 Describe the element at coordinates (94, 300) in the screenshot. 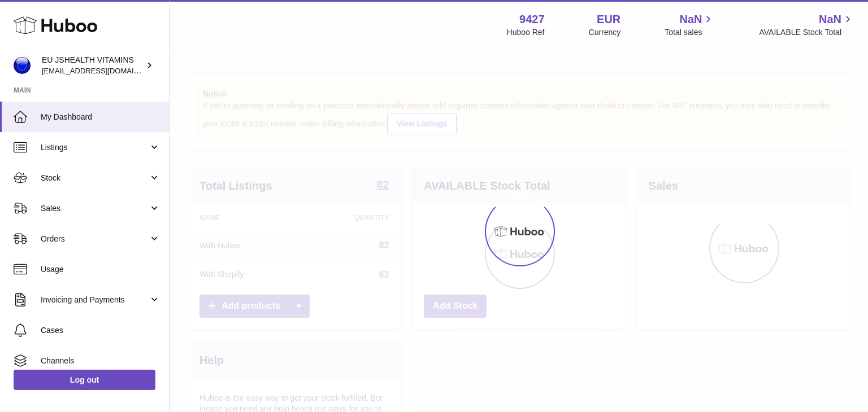

I see `span: Invoicing and Payments` at that location.